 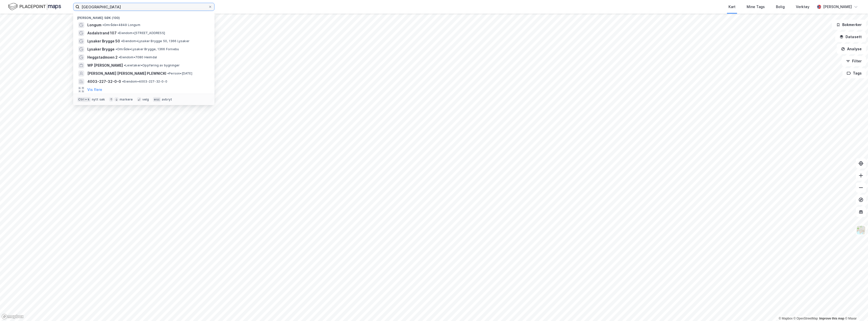 I want to click on span: Leietaker • Oppføring av bygninger, so click(x=152, y=66).